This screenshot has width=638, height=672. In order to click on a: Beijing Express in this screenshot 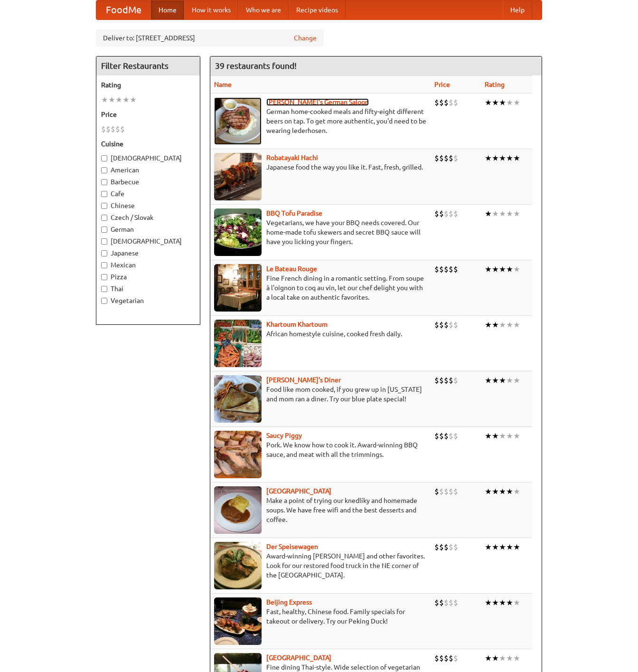, I will do `click(289, 602)`.